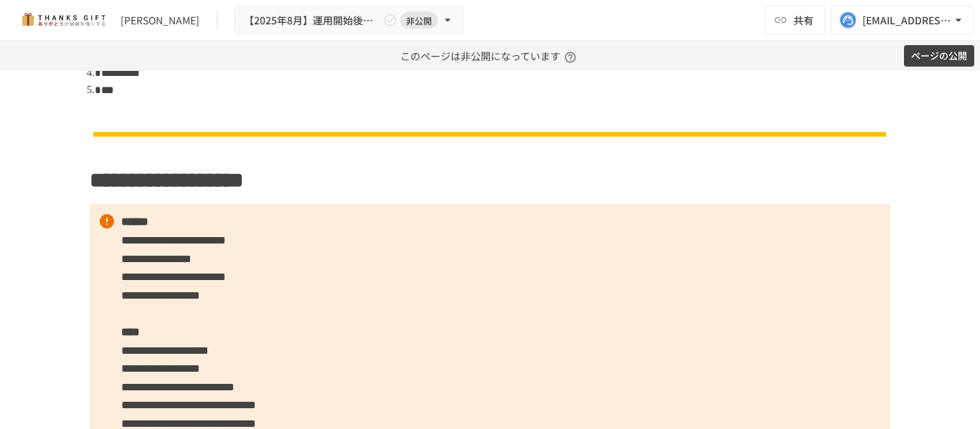 The width and height of the screenshot is (980, 429). I want to click on img: mMP1OxWUAhQbsRWCurg7vIHe5HqDpP7qZo7fRoNLXQh, so click(63, 20).